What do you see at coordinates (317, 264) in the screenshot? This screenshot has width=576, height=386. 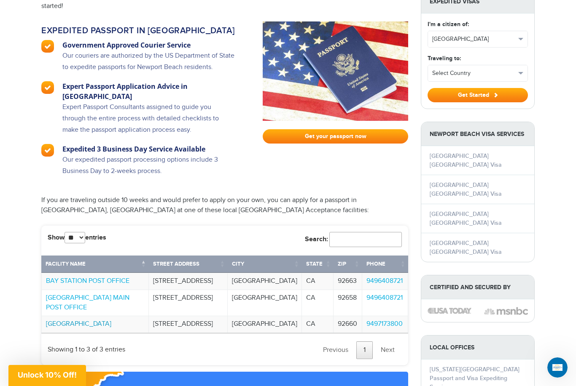 I see `th: State: activate to sort column ascending` at bounding box center [317, 264].